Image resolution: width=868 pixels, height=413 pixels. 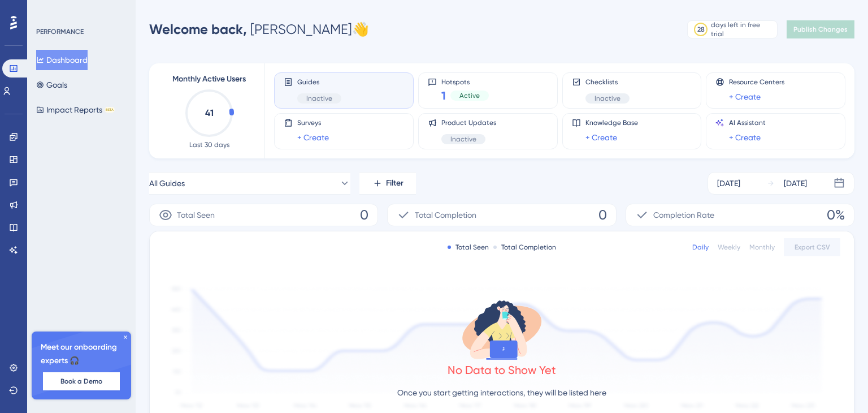 What do you see at coordinates (812, 247) in the screenshot?
I see `span: Export CSV` at bounding box center [812, 247].